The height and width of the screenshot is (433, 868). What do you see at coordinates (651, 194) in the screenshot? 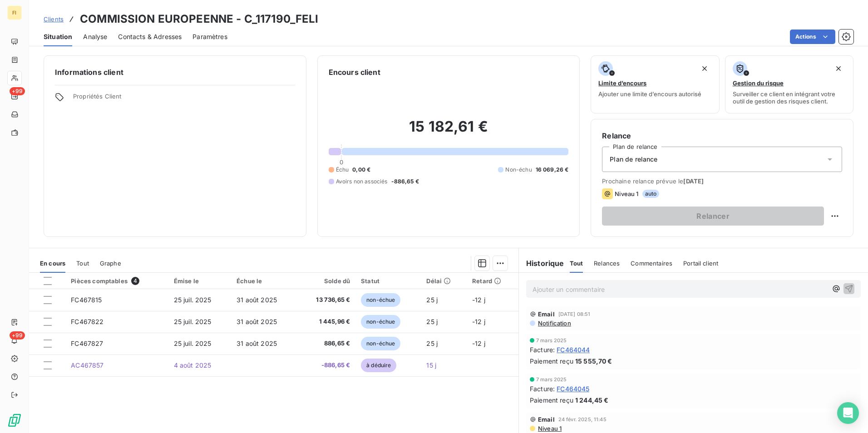
I see `span: auto` at bounding box center [651, 194].